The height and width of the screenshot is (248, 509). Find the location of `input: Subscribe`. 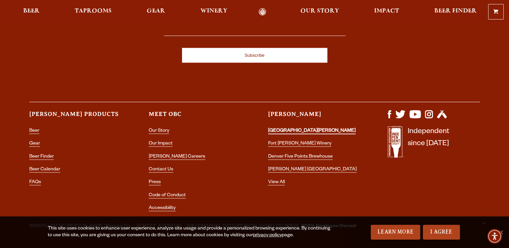

input: Subscribe is located at coordinates (255, 55).